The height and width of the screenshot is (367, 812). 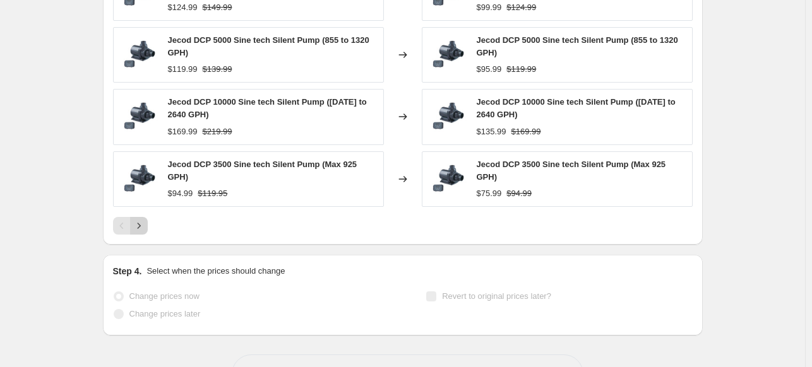 I want to click on div: $75.99, so click(x=489, y=194).